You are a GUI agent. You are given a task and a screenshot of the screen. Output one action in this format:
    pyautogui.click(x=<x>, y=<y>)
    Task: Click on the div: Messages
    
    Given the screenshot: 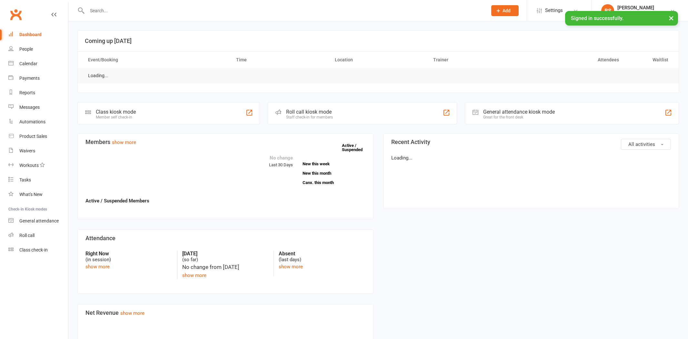 What is the action you would take?
    pyautogui.click(x=29, y=107)
    